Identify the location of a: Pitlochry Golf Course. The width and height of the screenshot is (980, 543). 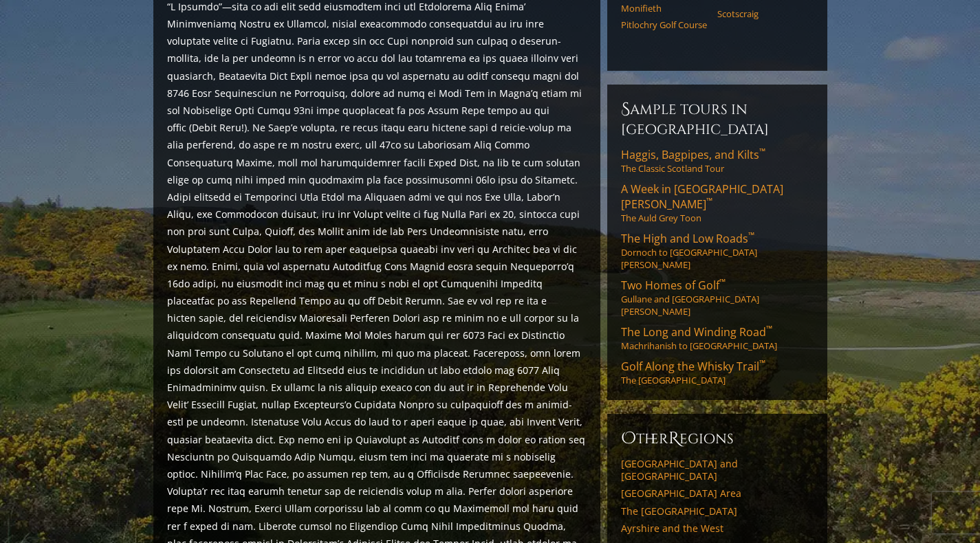
(664, 25).